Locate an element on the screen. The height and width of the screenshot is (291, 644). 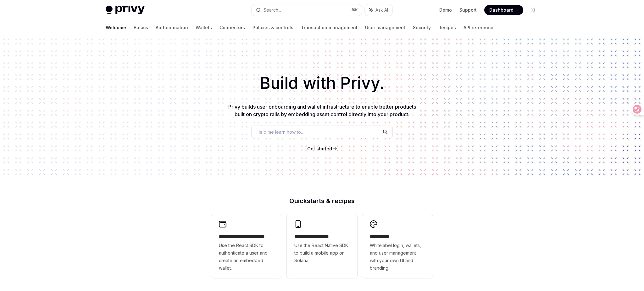
span: ⌘ K is located at coordinates (354, 10).